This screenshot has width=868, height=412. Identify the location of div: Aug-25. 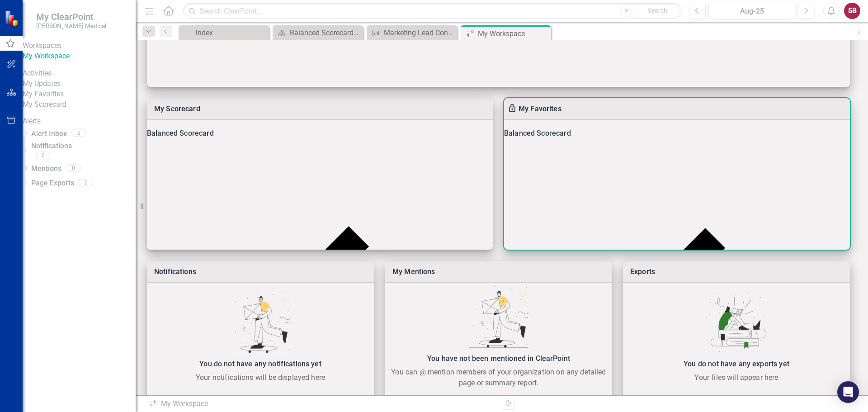
(752, 11).